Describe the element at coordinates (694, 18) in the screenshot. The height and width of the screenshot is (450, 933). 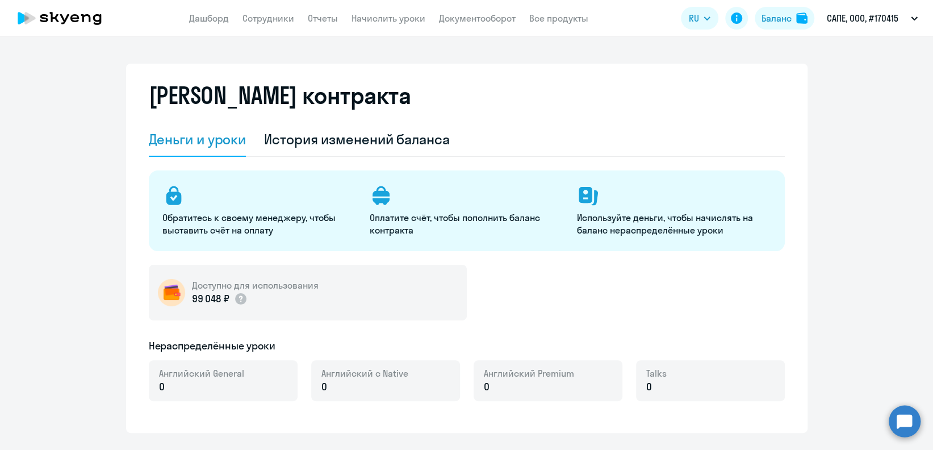
I see `span: RU` at that location.